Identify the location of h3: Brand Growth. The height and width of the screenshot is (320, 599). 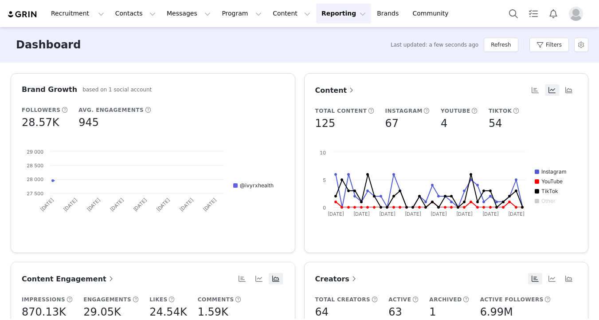
(49, 90).